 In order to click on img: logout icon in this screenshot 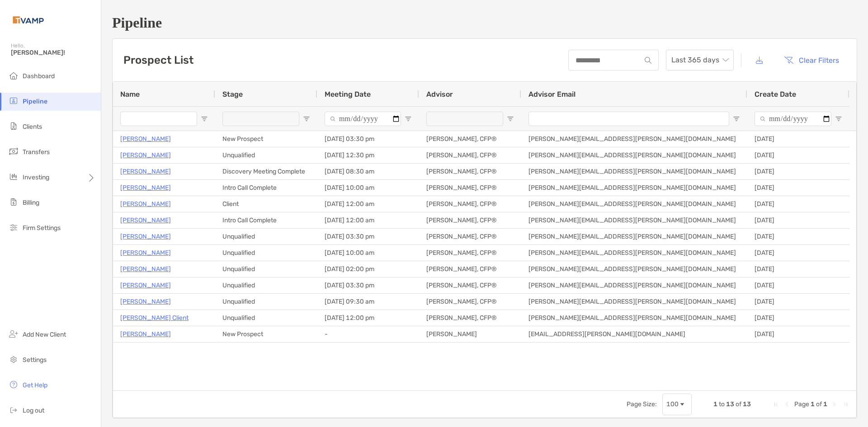, I will do `click(13, 410)`.